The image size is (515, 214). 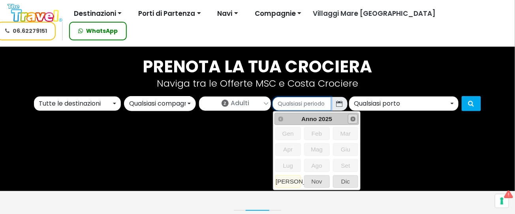 What do you see at coordinates (35, 13) in the screenshot?
I see `img: Logo The Travel` at bounding box center [35, 13].